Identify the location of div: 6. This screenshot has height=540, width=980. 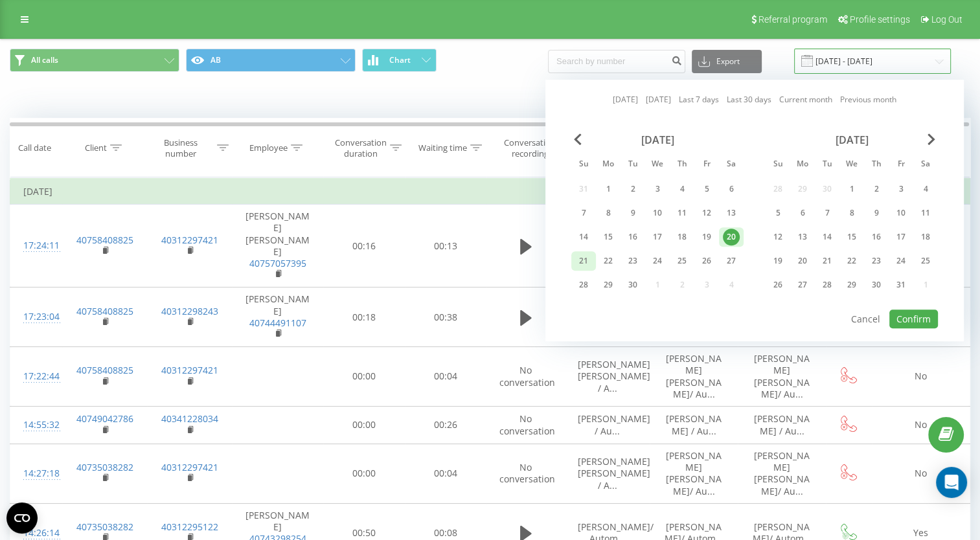
(731, 189).